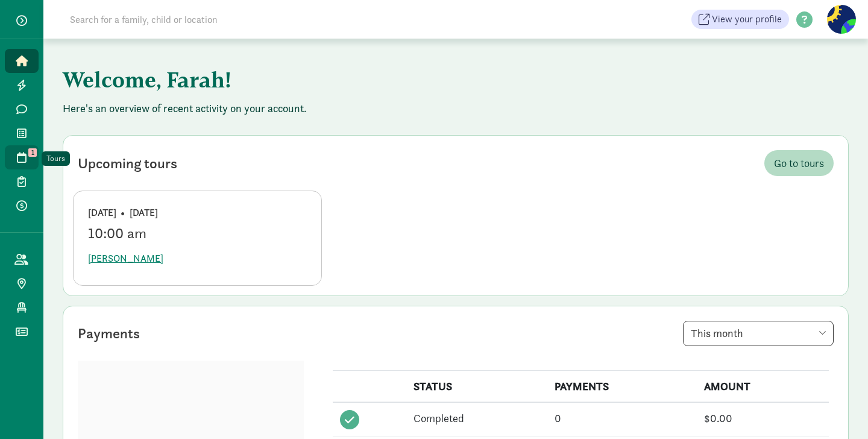 Image resolution: width=868 pixels, height=439 pixels. What do you see at coordinates (798, 163) in the screenshot?
I see `a: Go to tours` at bounding box center [798, 163].